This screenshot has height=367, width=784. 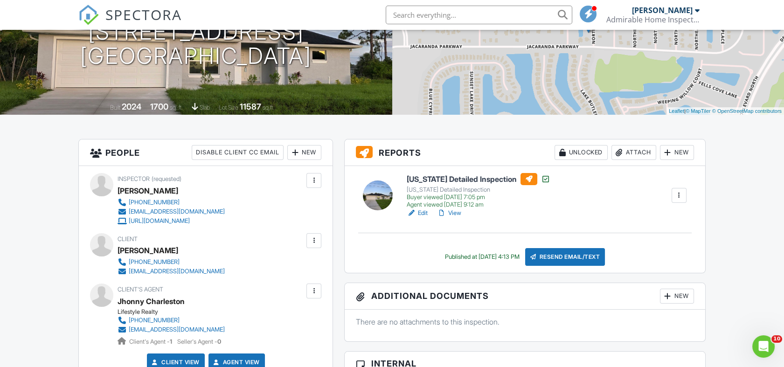 I want to click on div: Attach, so click(x=634, y=153).